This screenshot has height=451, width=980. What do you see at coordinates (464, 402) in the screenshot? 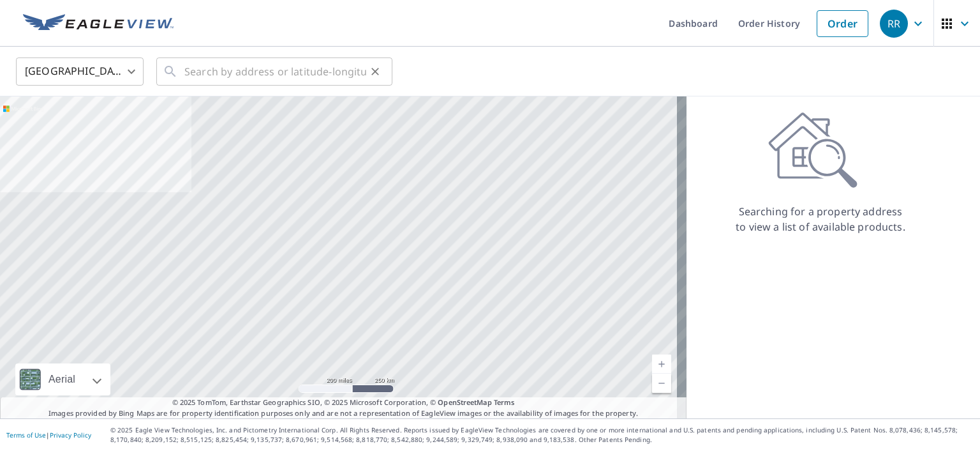
I see `a: OpenStreetMap` at bounding box center [464, 402].